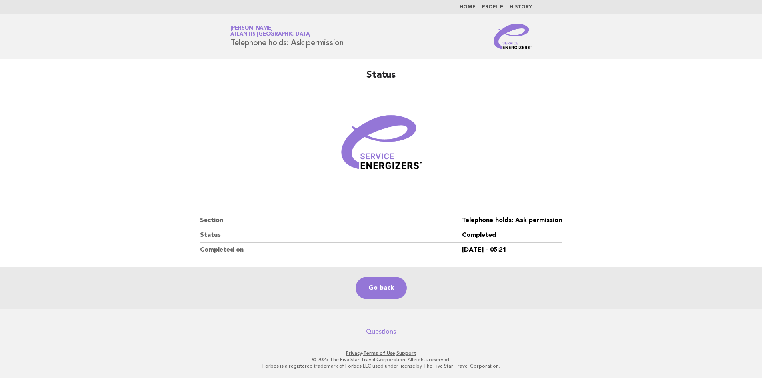 The height and width of the screenshot is (378, 762). I want to click on dd: Telephone holds: Ask permission, so click(512, 220).